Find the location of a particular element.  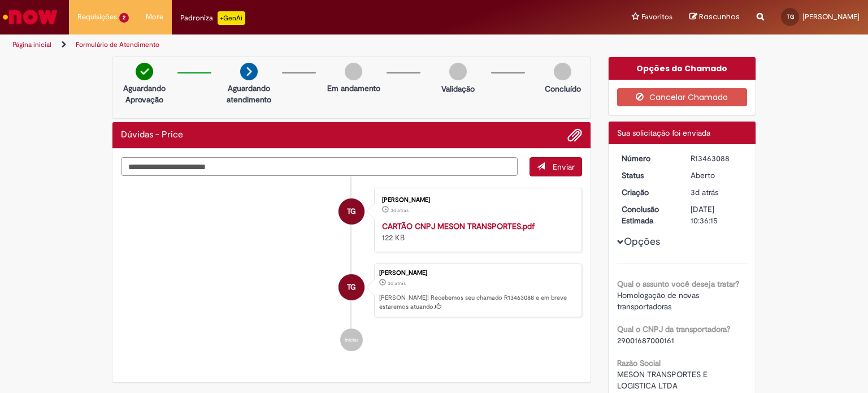

ul: Histórico de tíquete is located at coordinates (352, 270).